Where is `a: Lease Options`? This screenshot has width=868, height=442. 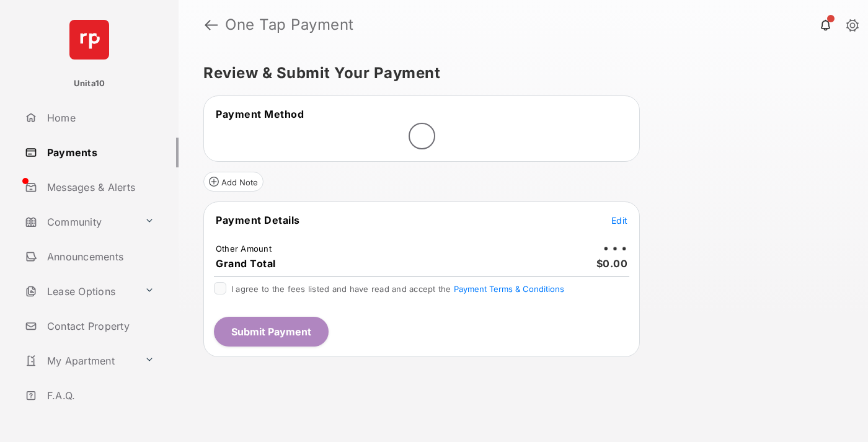
a: Lease Options is located at coordinates (79, 292).